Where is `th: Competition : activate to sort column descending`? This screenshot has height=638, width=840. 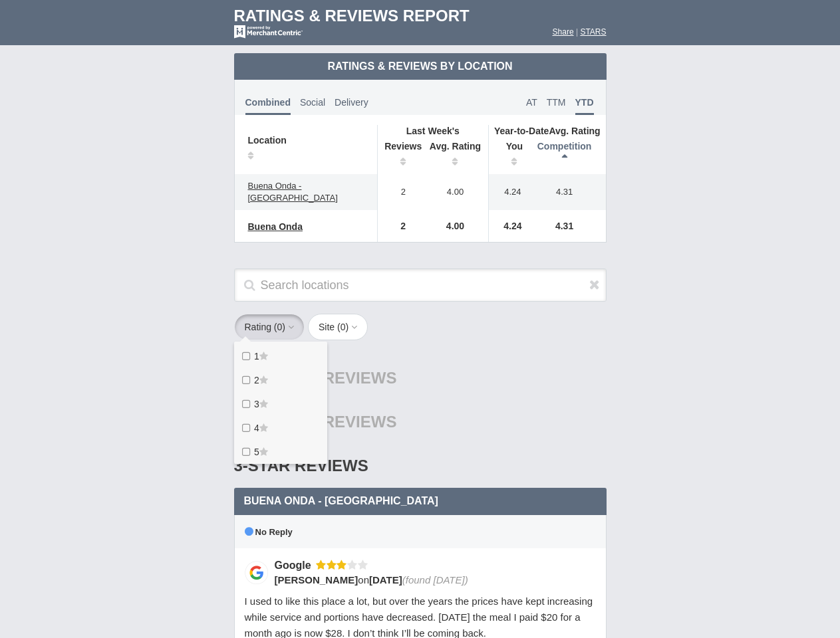 th: Competition : activate to sort column descending is located at coordinates (568, 156).